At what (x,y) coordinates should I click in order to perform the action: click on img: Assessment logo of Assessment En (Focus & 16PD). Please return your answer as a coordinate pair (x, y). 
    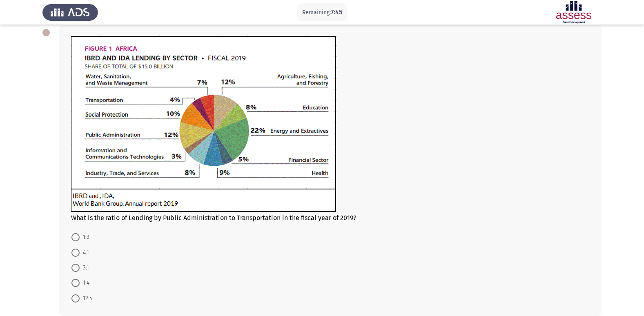
    Looking at the image, I should click on (574, 12).